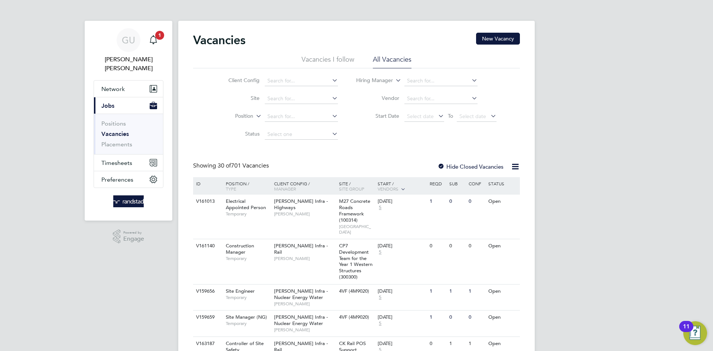 Image resolution: width=713 pixels, height=351 pixels. I want to click on span: GU, so click(128, 40).